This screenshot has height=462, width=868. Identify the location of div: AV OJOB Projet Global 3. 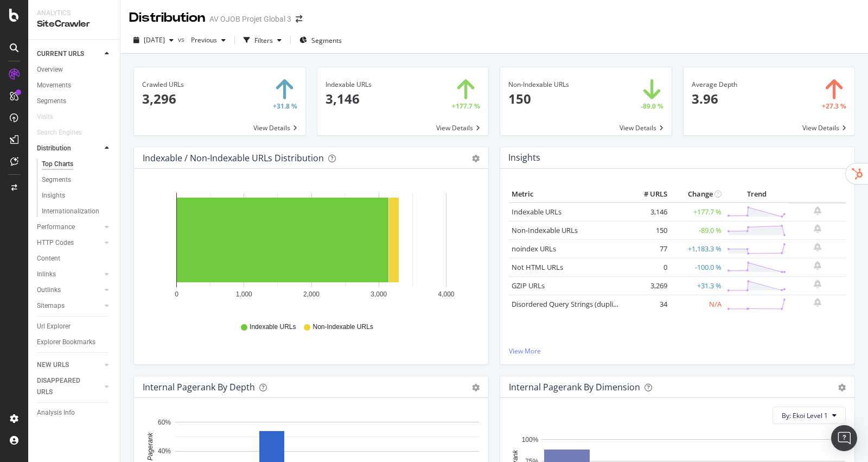
(250, 19).